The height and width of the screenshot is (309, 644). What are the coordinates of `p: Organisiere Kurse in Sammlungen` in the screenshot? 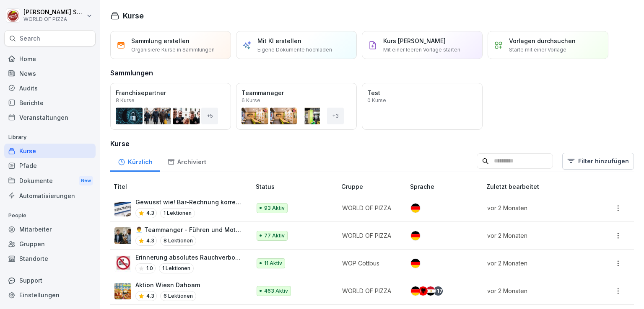 It's located at (173, 50).